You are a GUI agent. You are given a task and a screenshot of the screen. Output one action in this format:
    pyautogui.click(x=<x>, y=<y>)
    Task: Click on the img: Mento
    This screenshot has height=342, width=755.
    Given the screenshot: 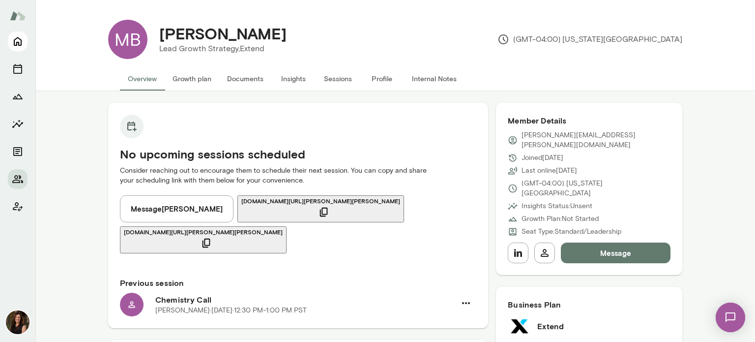 What is the action you would take?
    pyautogui.click(x=18, y=16)
    